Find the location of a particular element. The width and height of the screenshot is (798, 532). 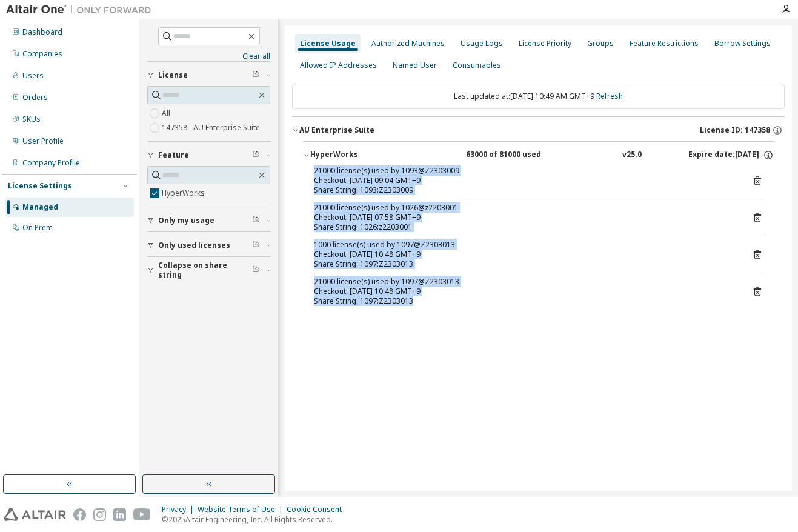

span: Feature is located at coordinates (173, 155).